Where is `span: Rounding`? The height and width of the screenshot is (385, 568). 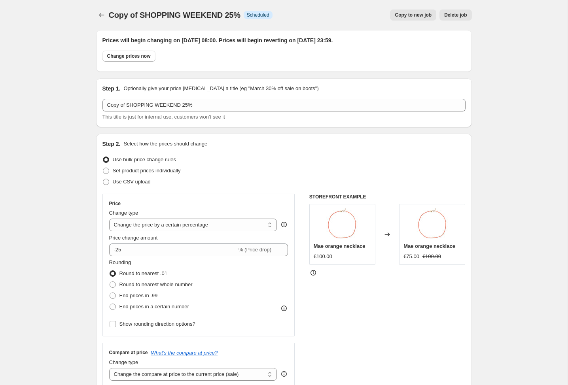
span: Rounding is located at coordinates (120, 262).